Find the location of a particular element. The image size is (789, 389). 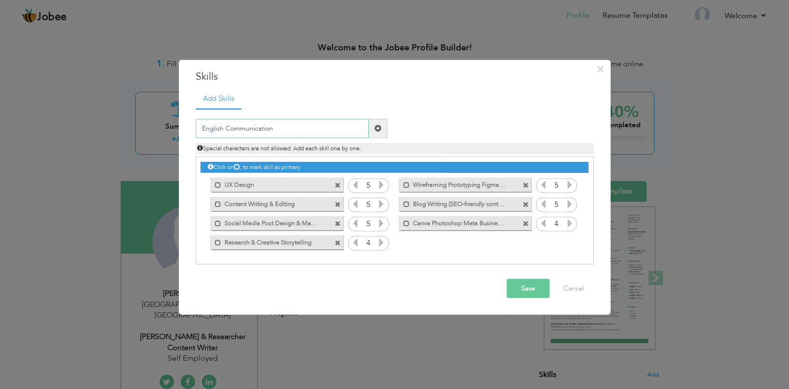

button: Close is located at coordinates (600, 69).